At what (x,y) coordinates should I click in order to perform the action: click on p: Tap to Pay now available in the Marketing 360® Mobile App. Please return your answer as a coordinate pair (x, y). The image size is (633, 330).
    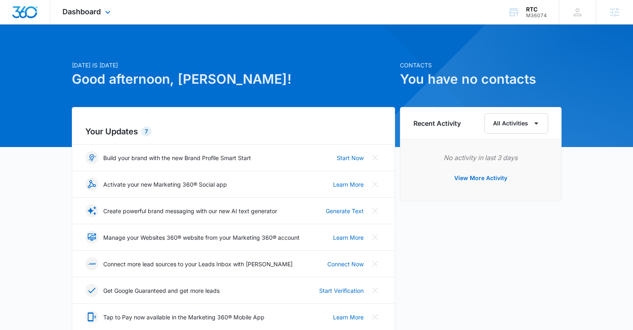
    Looking at the image, I should click on (184, 317).